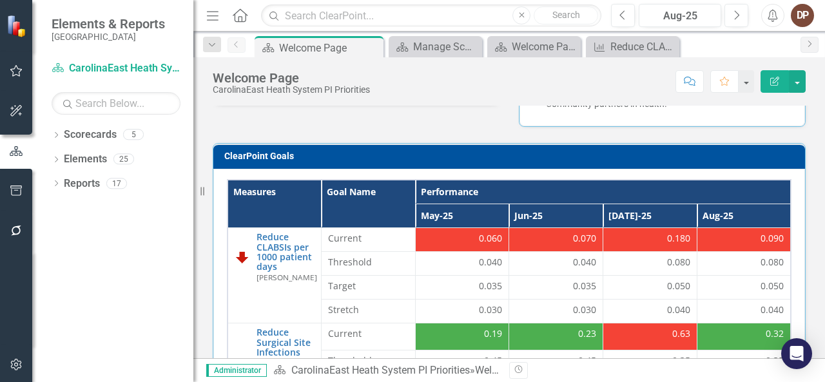  I want to click on span: 0.070, so click(585, 238).